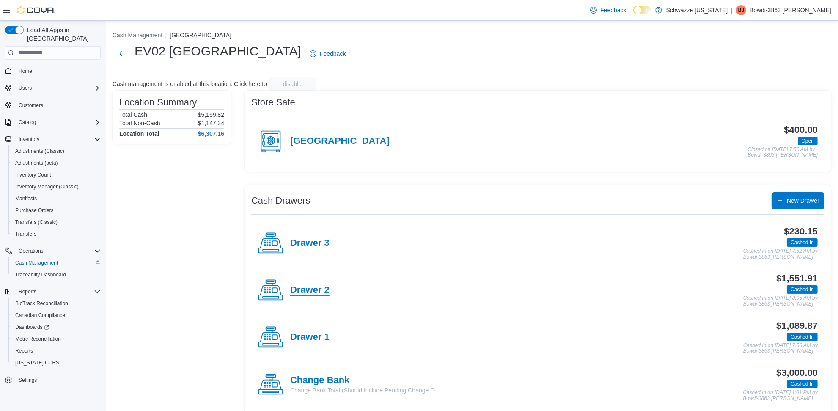 This screenshot has width=838, height=411. Describe the element at coordinates (211, 134) in the screenshot. I see `h4: $6,307.16` at that location.